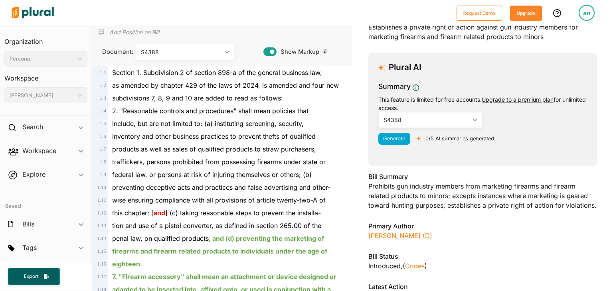  Describe the element at coordinates (483, 194) in the screenshot. I see `div: Prohibits gun industry members from marketing firearms and firearm related products to minors; ex...` at that location.